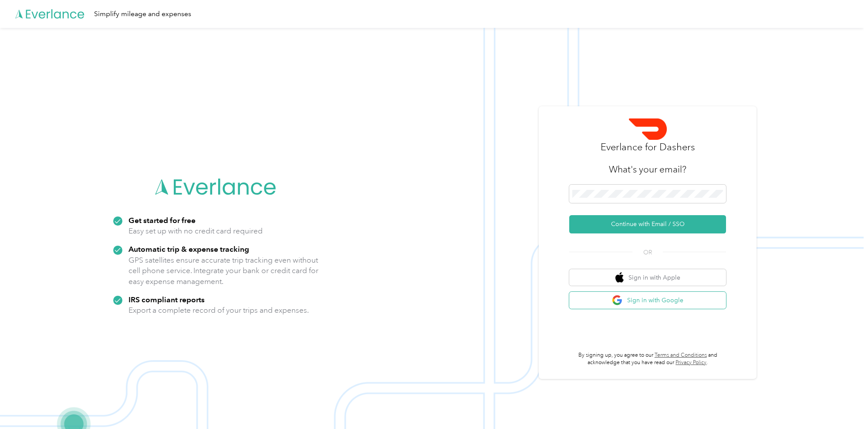  What do you see at coordinates (648, 253) in the screenshot?
I see `span: OR` at bounding box center [648, 253].